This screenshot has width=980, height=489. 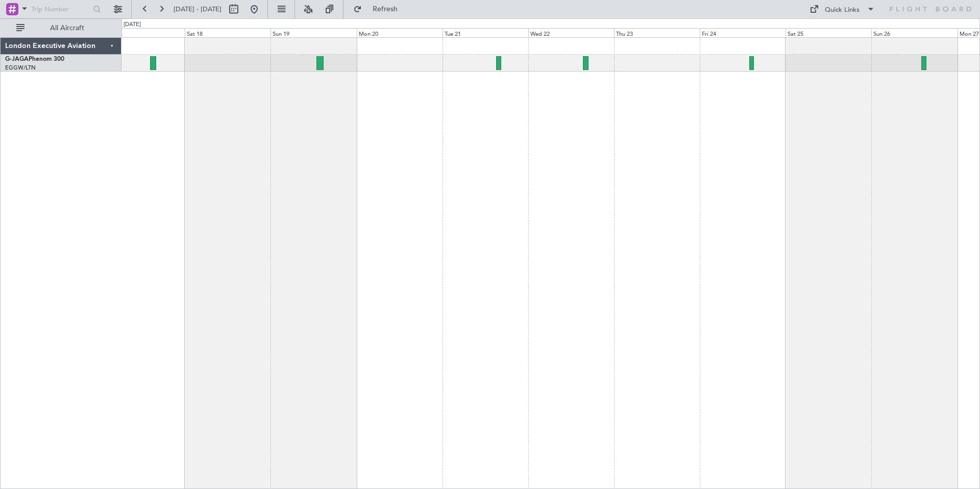 What do you see at coordinates (571, 33) in the screenshot?
I see `div: Wed 22` at bounding box center [571, 33].